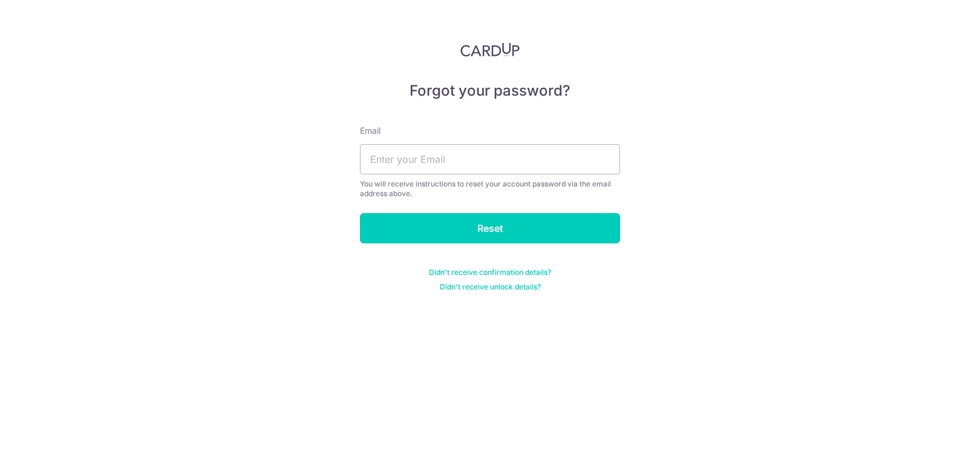 The height and width of the screenshot is (465, 980). What do you see at coordinates (490, 272) in the screenshot?
I see `a: Didn't receive confirmation details?` at bounding box center [490, 272].